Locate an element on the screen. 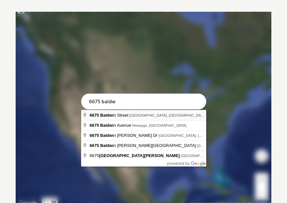  span: in Avenue is located at coordinates (111, 125).